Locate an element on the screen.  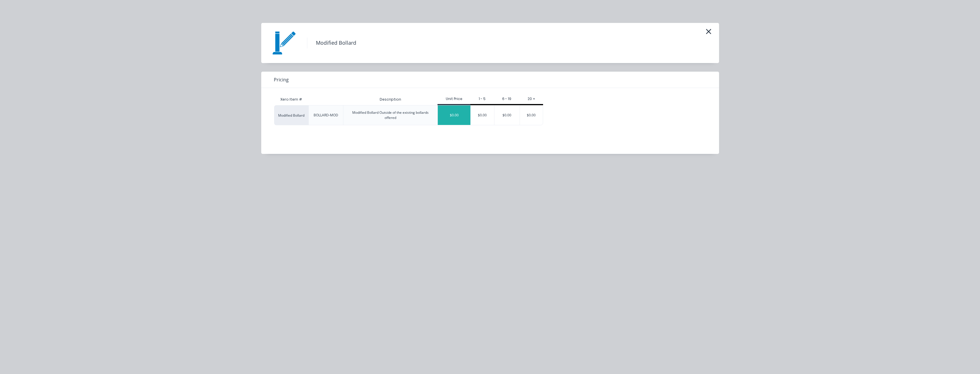
div: Xero Item # is located at coordinates (292, 99).